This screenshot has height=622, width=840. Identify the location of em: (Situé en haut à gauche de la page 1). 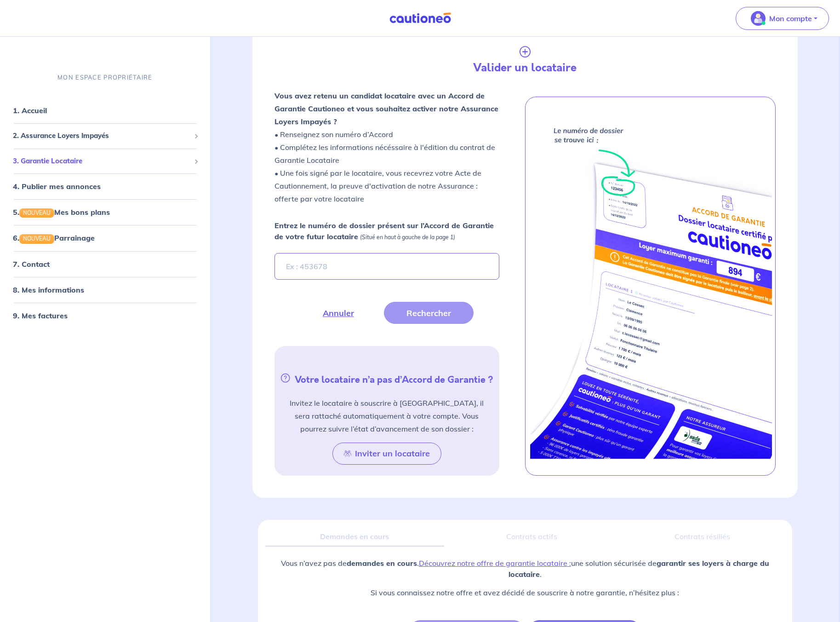
(407, 237).